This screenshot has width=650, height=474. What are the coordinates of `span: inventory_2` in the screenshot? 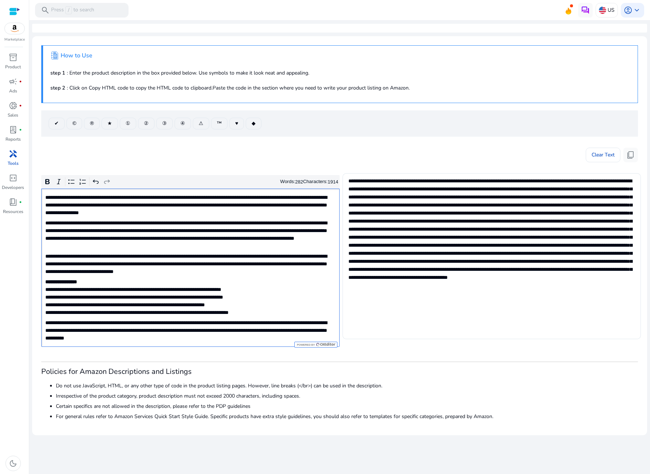 It's located at (13, 57).